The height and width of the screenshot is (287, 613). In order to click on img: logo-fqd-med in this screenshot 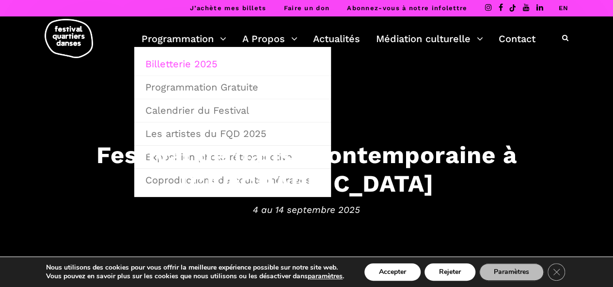, I will do `click(69, 38)`.